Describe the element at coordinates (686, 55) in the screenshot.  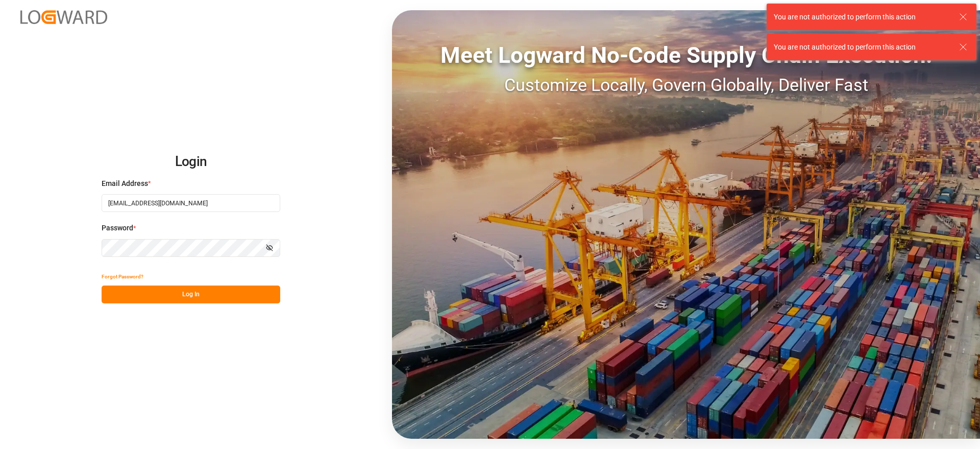
I see `div: Meet Logward No-Code Supply Chain Execution:` at that location.